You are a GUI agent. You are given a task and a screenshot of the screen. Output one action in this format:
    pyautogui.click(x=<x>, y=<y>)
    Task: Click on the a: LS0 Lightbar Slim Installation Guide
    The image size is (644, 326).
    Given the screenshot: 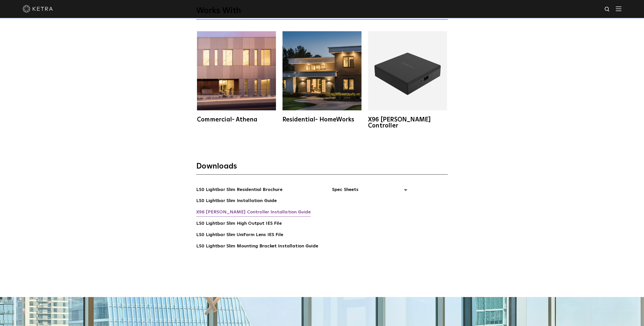 What is the action you would take?
    pyautogui.click(x=237, y=201)
    